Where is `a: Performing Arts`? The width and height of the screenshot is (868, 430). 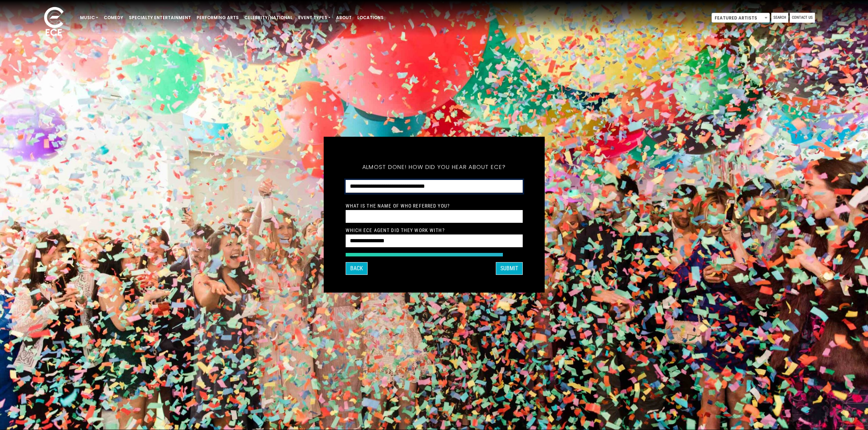 a: Performing Arts is located at coordinates (217, 17).